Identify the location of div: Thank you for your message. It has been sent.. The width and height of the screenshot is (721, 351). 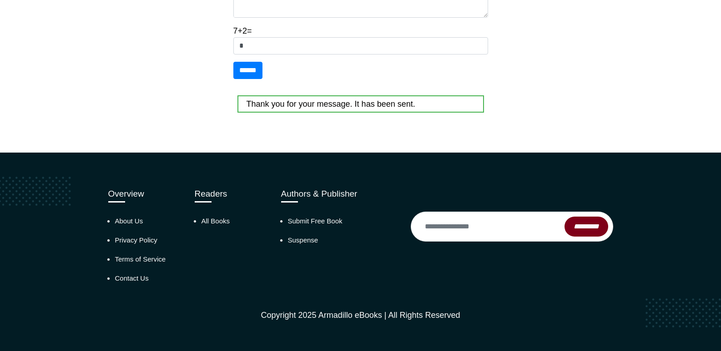
(361, 104).